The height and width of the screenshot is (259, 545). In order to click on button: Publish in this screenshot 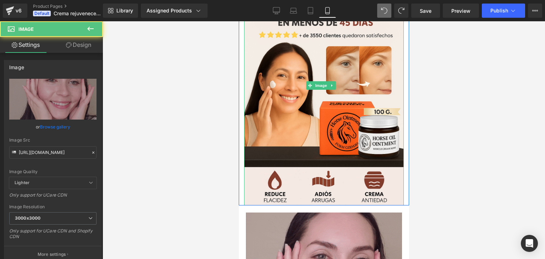, I will do `click(504, 11)`.